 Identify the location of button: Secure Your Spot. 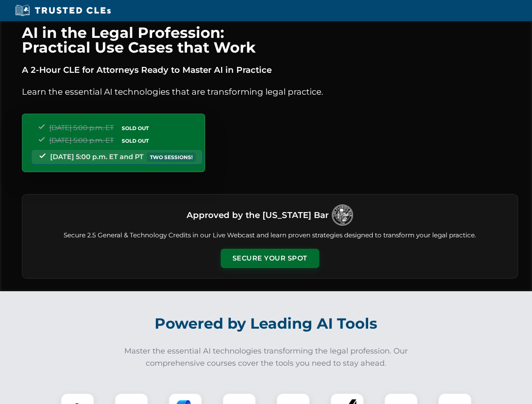
(270, 258).